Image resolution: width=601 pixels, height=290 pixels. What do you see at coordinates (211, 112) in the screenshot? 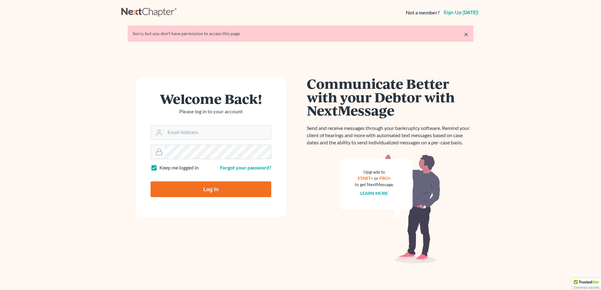
I see `p: Please log in to your account` at bounding box center [211, 112].